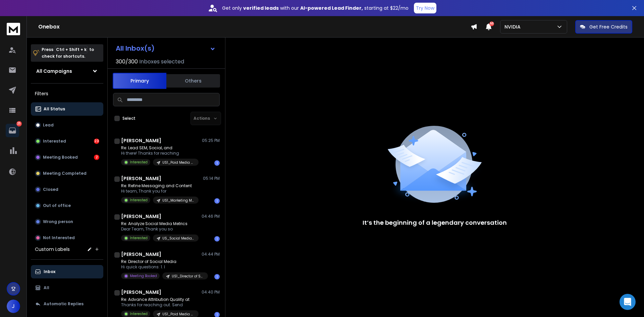 This screenshot has width=644, height=317. Describe the element at coordinates (211, 217) in the screenshot. I see `p: 04:46 PM` at that location.